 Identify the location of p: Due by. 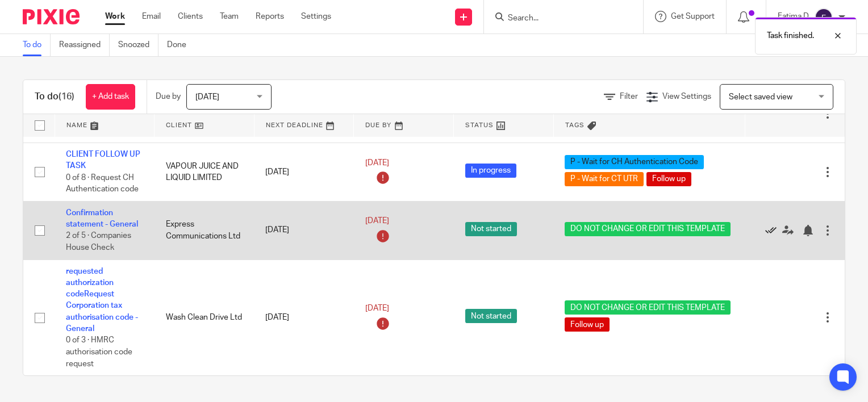
(168, 96).